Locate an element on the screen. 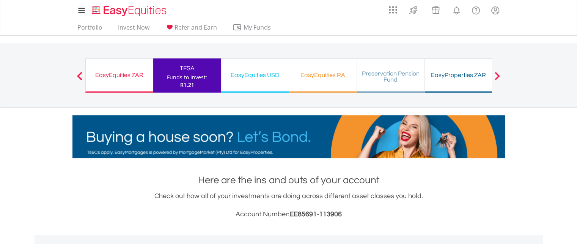  div: Funds to invest: is located at coordinates (187, 77).